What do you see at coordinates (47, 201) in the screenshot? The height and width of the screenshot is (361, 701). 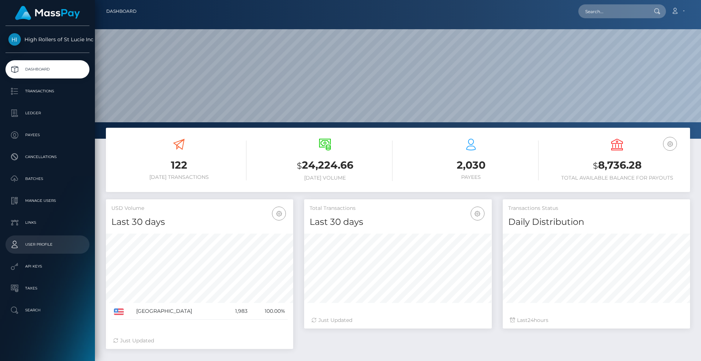 I see `a: Manage Users` at bounding box center [47, 201].